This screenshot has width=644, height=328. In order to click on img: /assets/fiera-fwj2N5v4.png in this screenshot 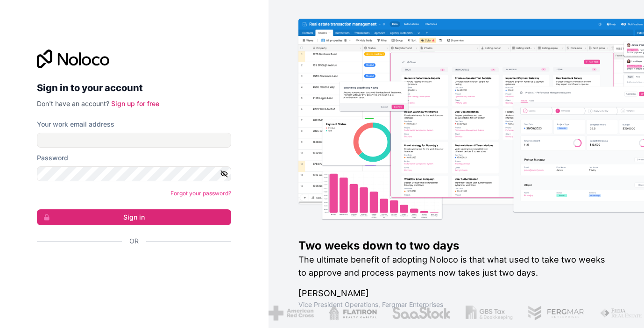, I will do `click(621, 313)`.